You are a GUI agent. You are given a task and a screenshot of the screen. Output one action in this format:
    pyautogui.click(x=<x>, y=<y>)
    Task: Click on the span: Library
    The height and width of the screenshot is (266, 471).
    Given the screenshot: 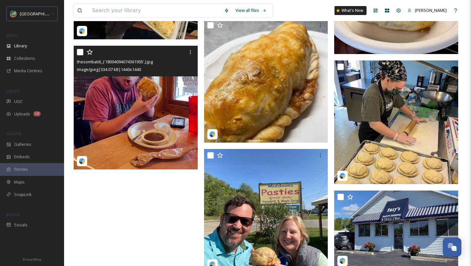 What is the action you would take?
    pyautogui.click(x=20, y=46)
    